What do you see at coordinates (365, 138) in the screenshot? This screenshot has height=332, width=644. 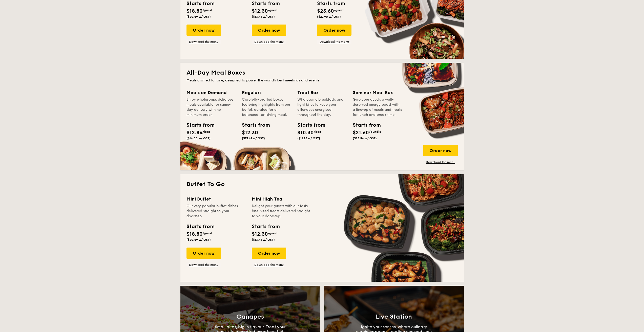 I see `span: ($23.54 w/ GST)` at bounding box center [365, 138].